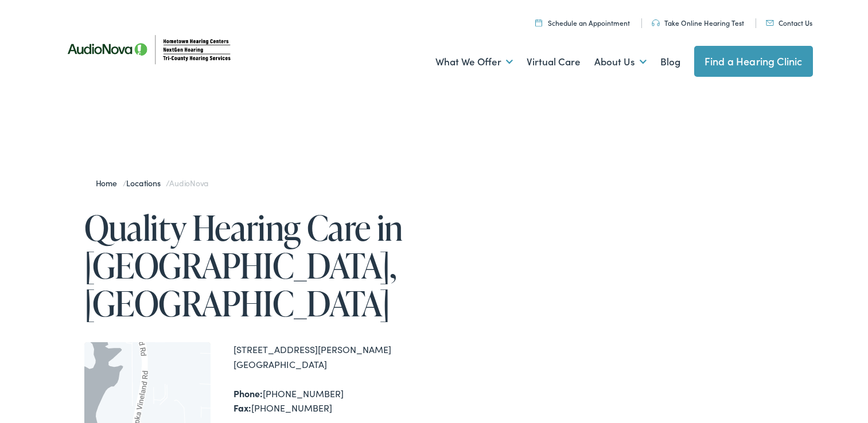  What do you see at coordinates (554, 62) in the screenshot?
I see `a: Virtual Care` at bounding box center [554, 62].